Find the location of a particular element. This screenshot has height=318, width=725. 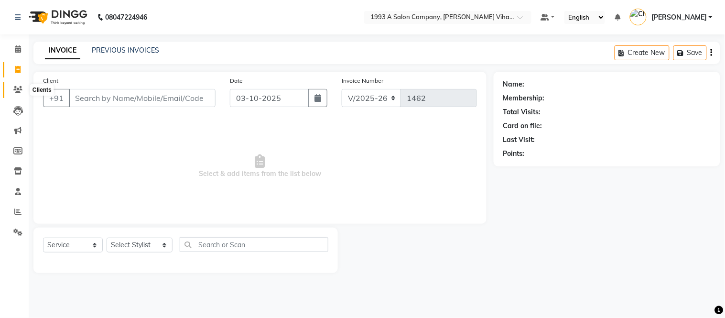

b: 08047224946 is located at coordinates (126, 17).